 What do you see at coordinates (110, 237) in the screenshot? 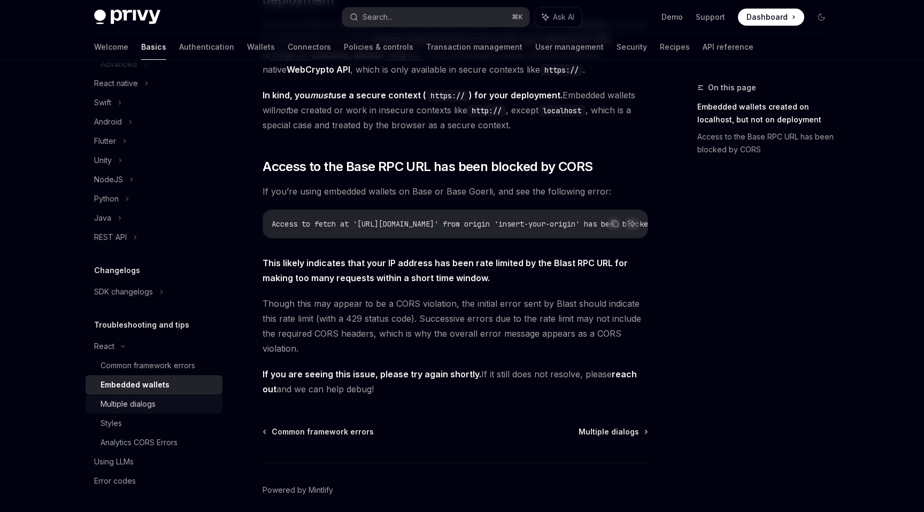
I see `div: REST API` at bounding box center [110, 237].